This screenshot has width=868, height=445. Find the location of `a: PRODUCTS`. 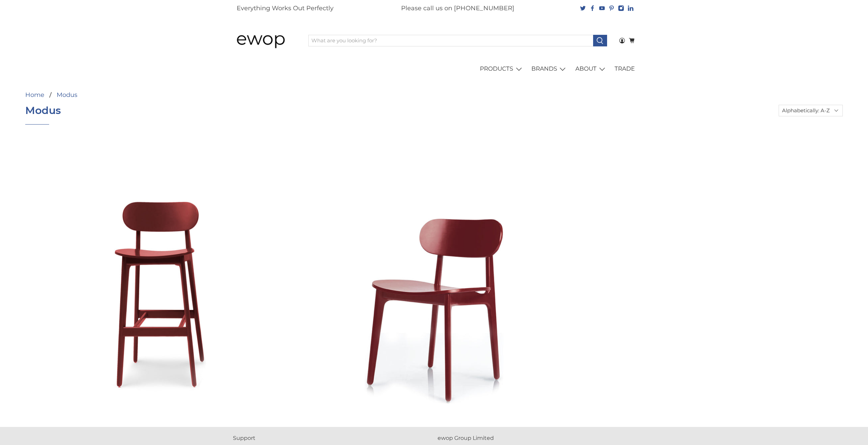

a: PRODUCTS is located at coordinates (502, 69).